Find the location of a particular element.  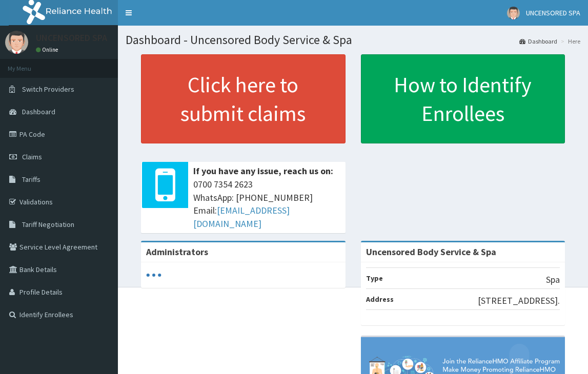

li: Here is located at coordinates (569, 41).